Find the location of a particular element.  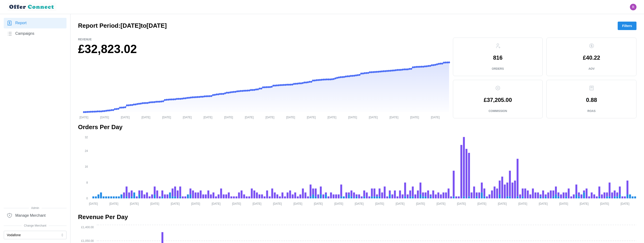

span: Report is located at coordinates (21, 23).